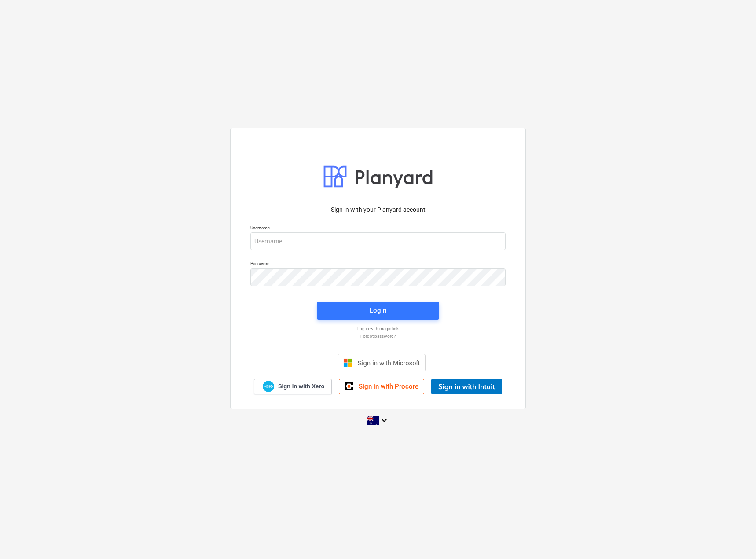 The width and height of the screenshot is (756, 559). What do you see at coordinates (378, 264) in the screenshot?
I see `p: Password` at bounding box center [378, 264].